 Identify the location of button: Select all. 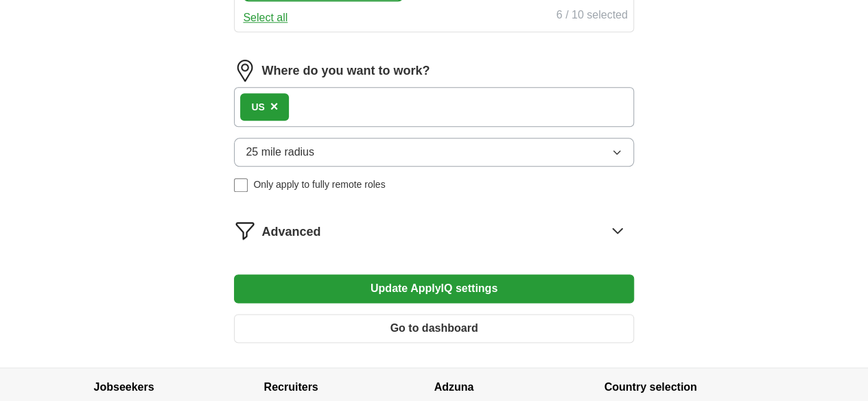
(265, 18).